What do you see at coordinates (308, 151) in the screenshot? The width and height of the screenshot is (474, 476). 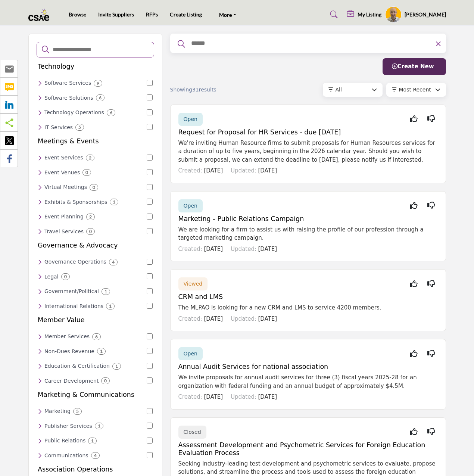 I see `p: We're inviting Human Resource firms to submit proposals for Human Resources services for a durati...` at bounding box center [308, 151].